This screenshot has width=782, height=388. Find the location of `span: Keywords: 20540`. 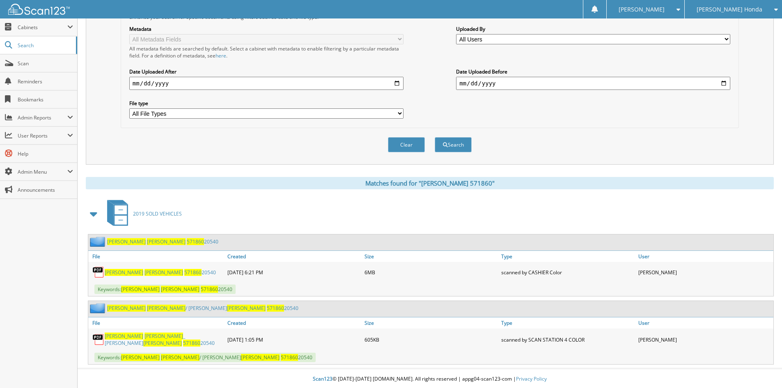

span: Keywords: 20540 is located at coordinates (165, 289).